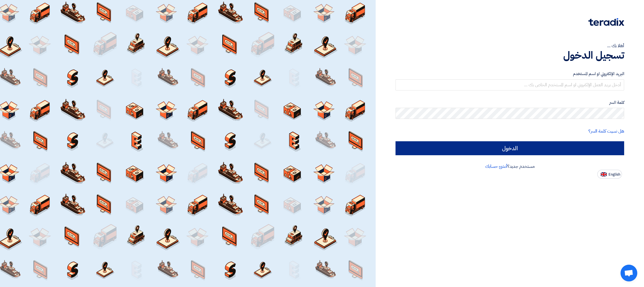 Image resolution: width=644 pixels, height=287 pixels. I want to click on a: أنشئ حسابك, so click(496, 166).